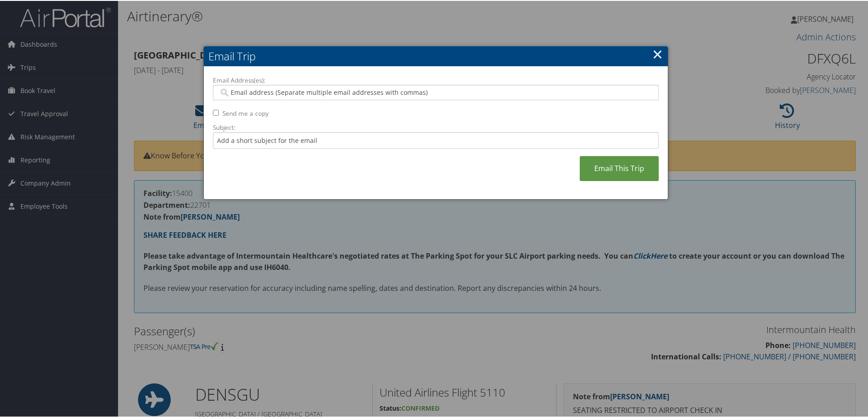 This screenshot has width=868, height=417. What do you see at coordinates (436, 80) in the screenshot?
I see `label: Email Address(es):` at bounding box center [436, 80].